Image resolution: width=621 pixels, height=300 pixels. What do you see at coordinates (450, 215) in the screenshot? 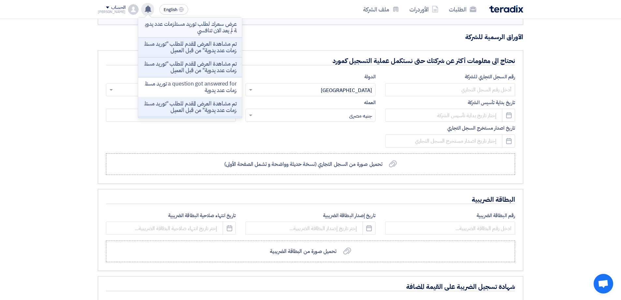
I see `label: رقم البطاقة الضريبية` at bounding box center [450, 215].